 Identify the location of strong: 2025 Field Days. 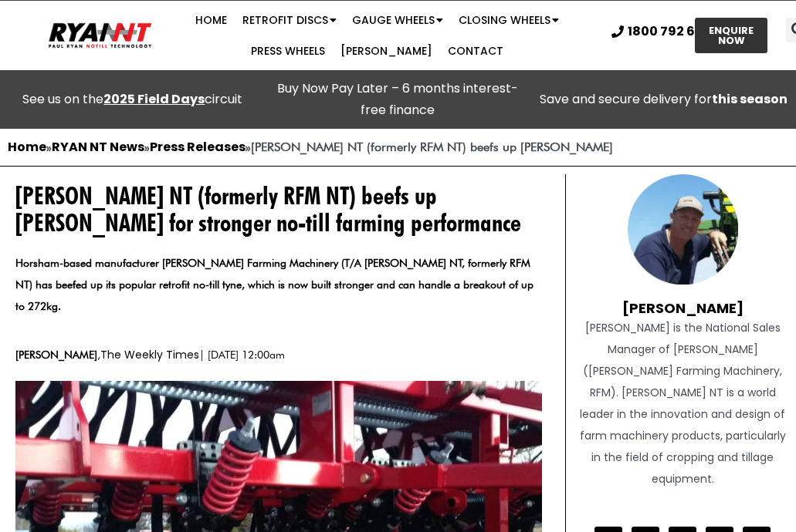
(153, 99).